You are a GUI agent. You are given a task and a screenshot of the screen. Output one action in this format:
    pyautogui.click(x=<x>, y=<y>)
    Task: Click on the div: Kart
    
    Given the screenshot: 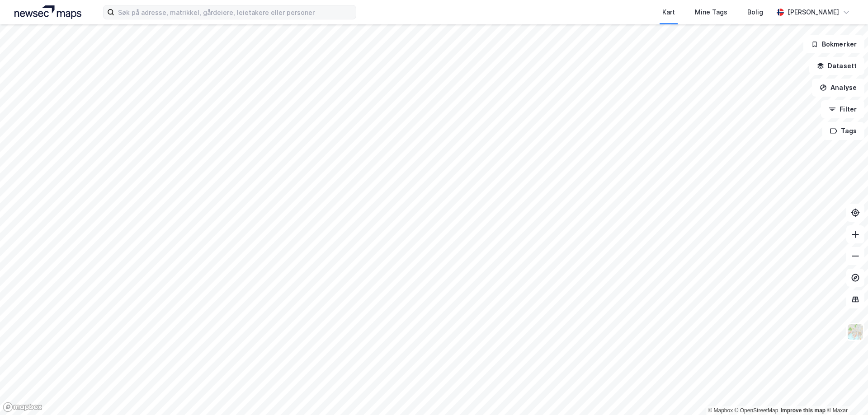 What is the action you would take?
    pyautogui.click(x=669, y=12)
    